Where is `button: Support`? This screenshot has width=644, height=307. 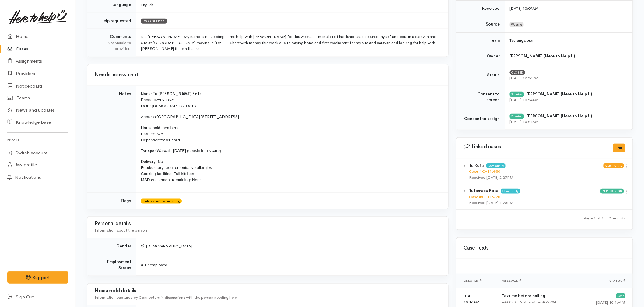
button: Support is located at coordinates (38, 278).